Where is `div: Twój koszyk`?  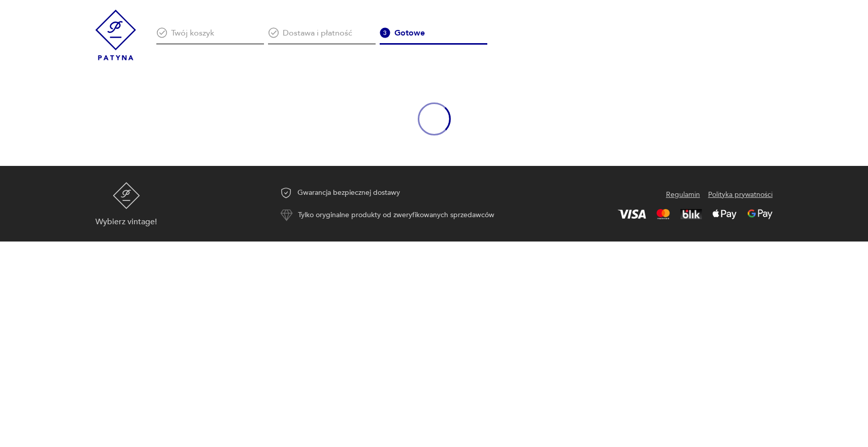 div: Twój koszyk is located at coordinates (210, 36).